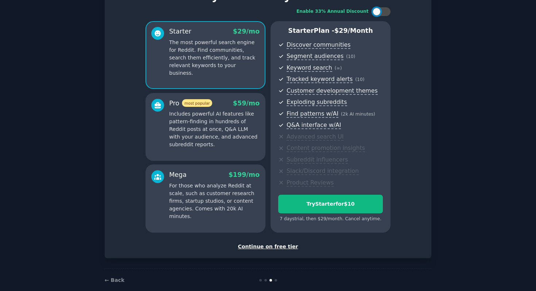 The height and width of the screenshot is (291, 536). I want to click on span: Slack/Discord integration, so click(323, 171).